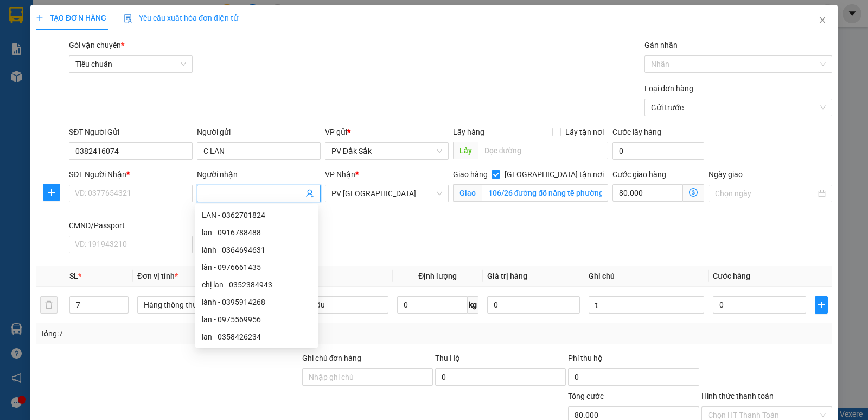  I want to click on span: Lấy, so click(466, 150).